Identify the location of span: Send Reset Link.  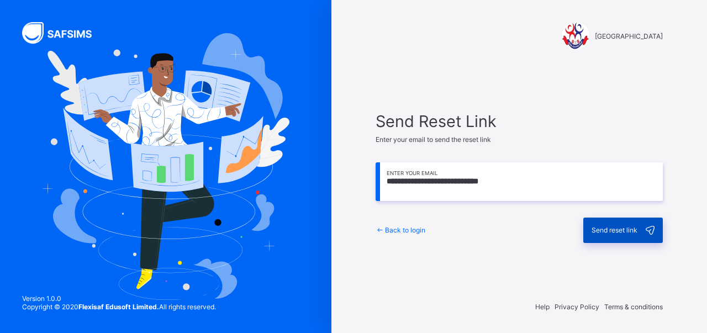
(519, 121).